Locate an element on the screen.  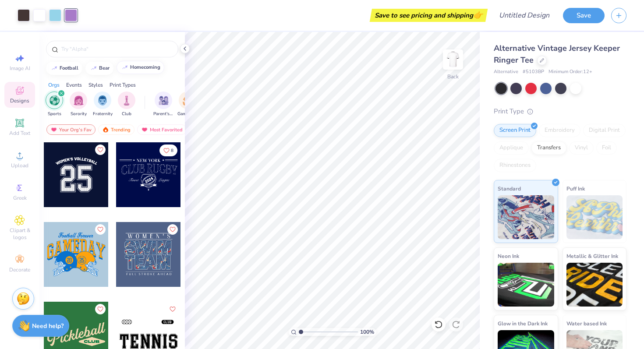
div: Styles is located at coordinates (95, 85).